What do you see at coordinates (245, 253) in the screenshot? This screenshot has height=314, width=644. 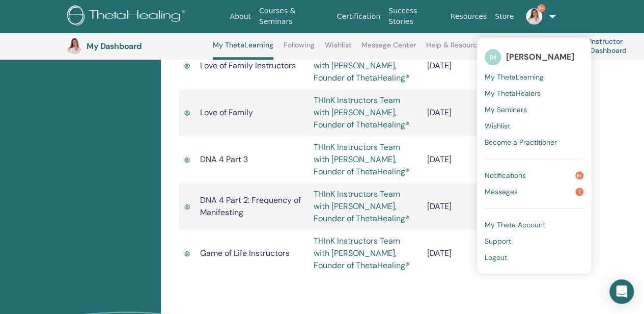 I see `span: Game of Life Instructors` at bounding box center [245, 253].